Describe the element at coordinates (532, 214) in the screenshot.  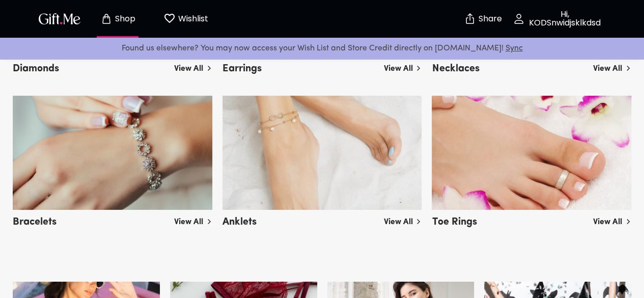
I see `a: Toe Rings` at that location.